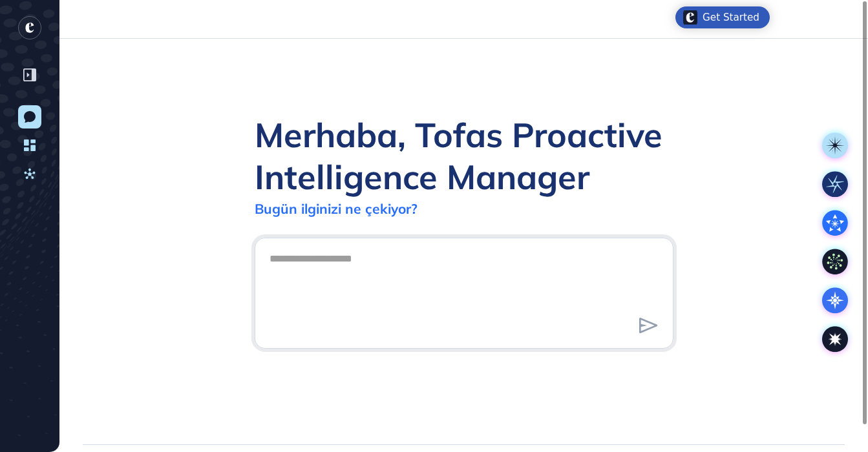 This screenshot has height=452, width=868. What do you see at coordinates (690, 18) in the screenshot?
I see `img: launcher-image-alternative-text` at bounding box center [690, 18].